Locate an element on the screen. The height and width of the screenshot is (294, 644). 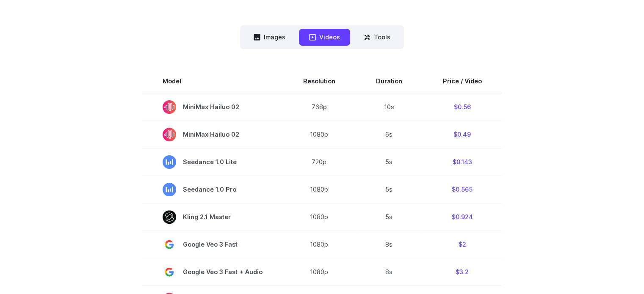
td: $0.924 is located at coordinates (463, 216).